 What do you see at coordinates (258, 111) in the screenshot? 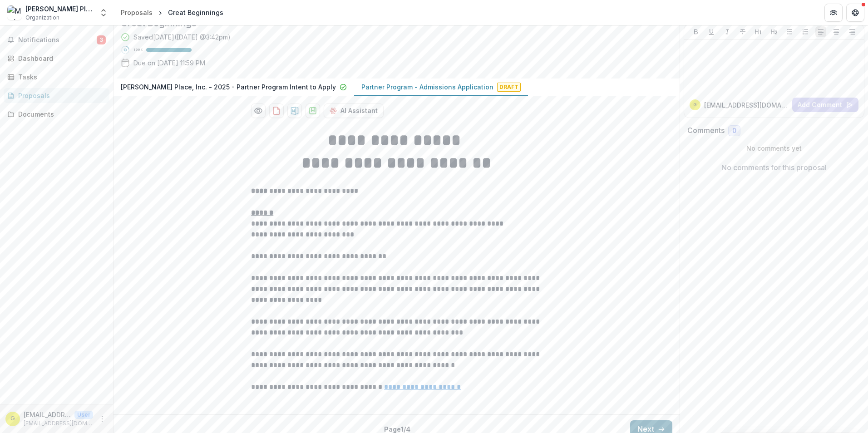
I see `button: Preview 32703e5d-6604-47c7-97a3-9ad0ee8b43d2-1.pdf` at bounding box center [258, 111].